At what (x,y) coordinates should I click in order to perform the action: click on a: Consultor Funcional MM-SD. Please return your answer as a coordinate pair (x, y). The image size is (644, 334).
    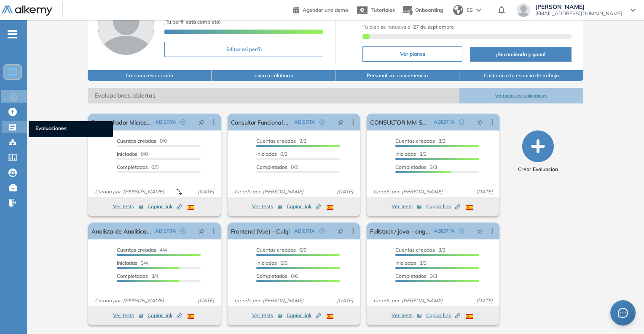
    Looking at the image, I should click on (261, 121).